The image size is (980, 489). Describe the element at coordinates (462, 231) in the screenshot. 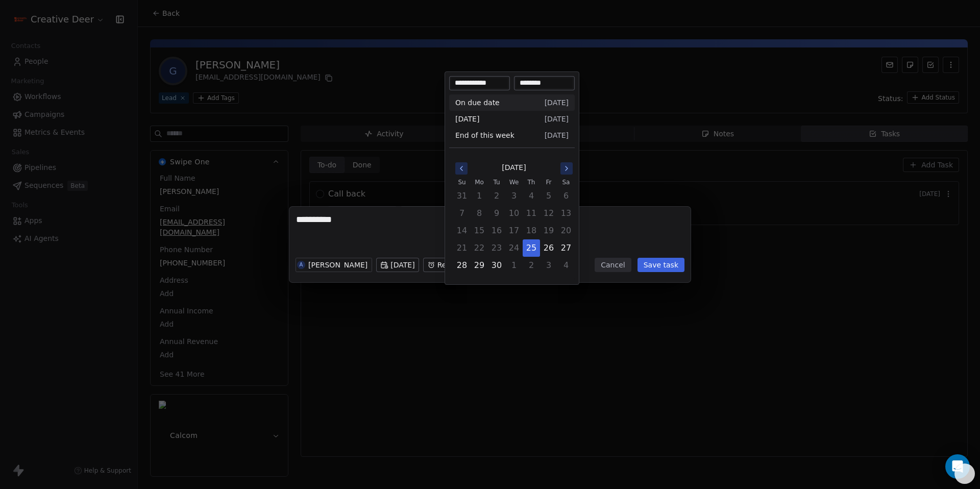

I see `button: Sunday, September 14th, 2025` at that location.